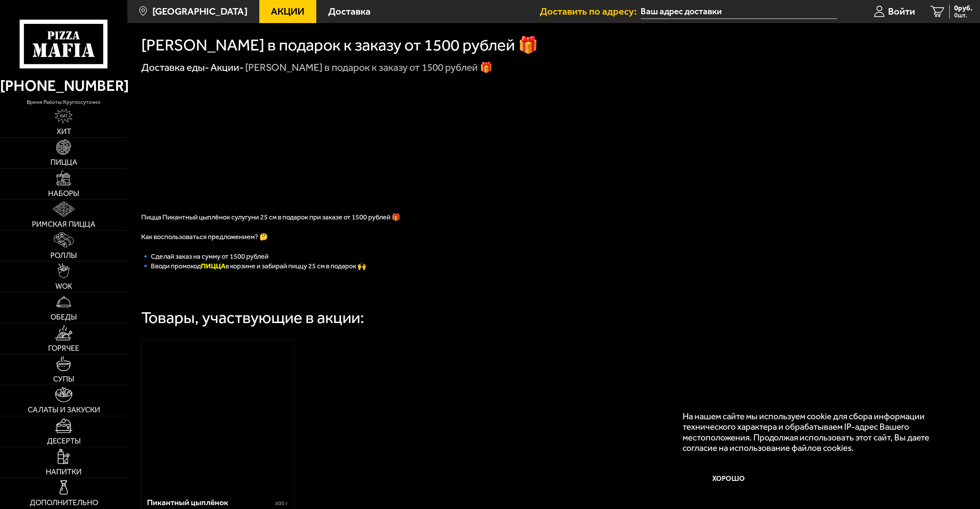 The width and height of the screenshot is (980, 509). What do you see at coordinates (281, 503) in the screenshot?
I see `span: 400 г` at bounding box center [281, 503].